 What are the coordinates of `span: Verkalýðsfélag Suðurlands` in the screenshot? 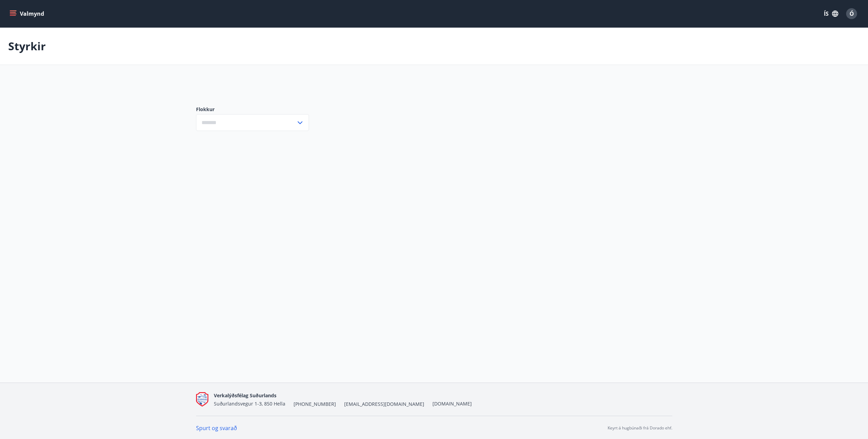 It's located at (245, 396).